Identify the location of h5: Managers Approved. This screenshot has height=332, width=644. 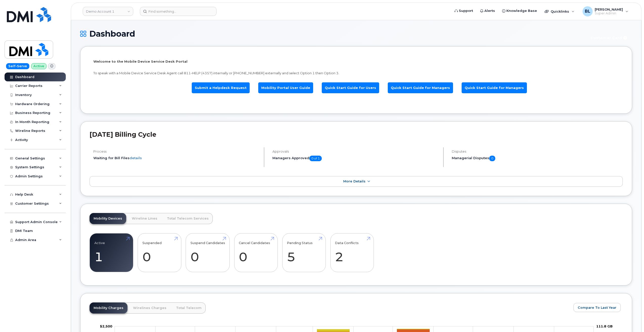
(355, 159).